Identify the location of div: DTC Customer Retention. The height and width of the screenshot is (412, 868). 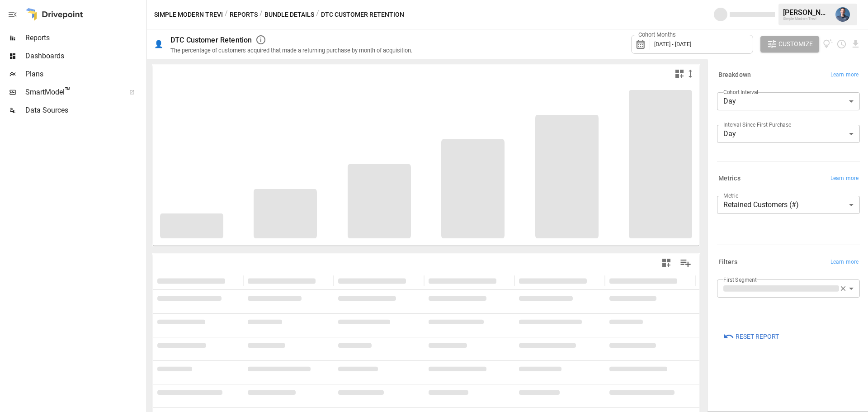
(211, 40).